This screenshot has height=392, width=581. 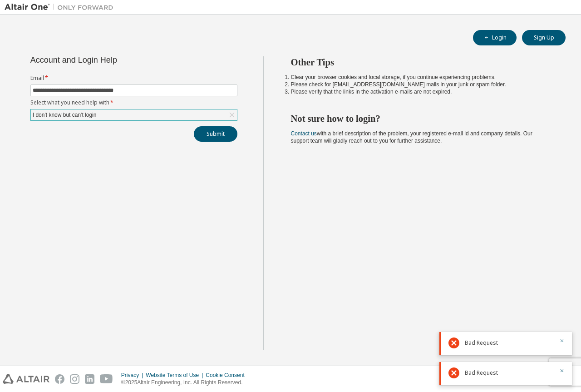 I want to click on div: Account and Login Help, so click(x=113, y=60).